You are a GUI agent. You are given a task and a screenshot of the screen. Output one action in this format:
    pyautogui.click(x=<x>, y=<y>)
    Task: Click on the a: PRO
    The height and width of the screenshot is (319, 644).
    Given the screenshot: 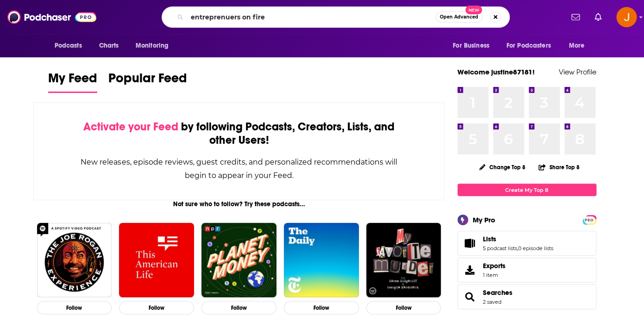 What is the action you would take?
    pyautogui.click(x=589, y=219)
    